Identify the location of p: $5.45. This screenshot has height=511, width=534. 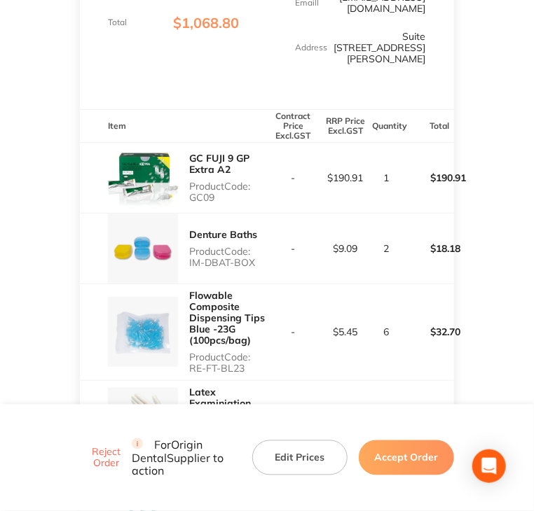
(345, 332).